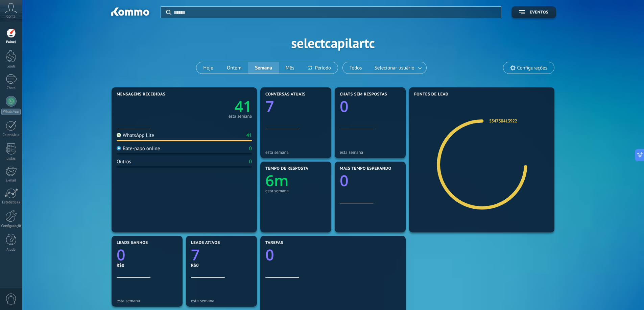 This screenshot has height=310, width=644. Describe the element at coordinates (138, 148) in the screenshot. I see `div: Bate-papo online` at that location.